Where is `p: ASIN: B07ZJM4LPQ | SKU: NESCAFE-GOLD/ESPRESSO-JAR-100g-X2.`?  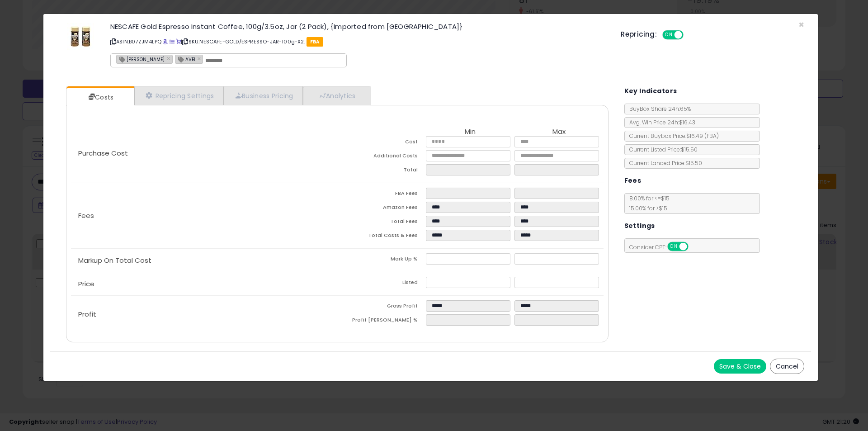 p: ASIN: B07ZJM4LPQ | SKU: NESCAFE-GOLD/ESPRESSO-JAR-100g-X2. is located at coordinates (359, 42).